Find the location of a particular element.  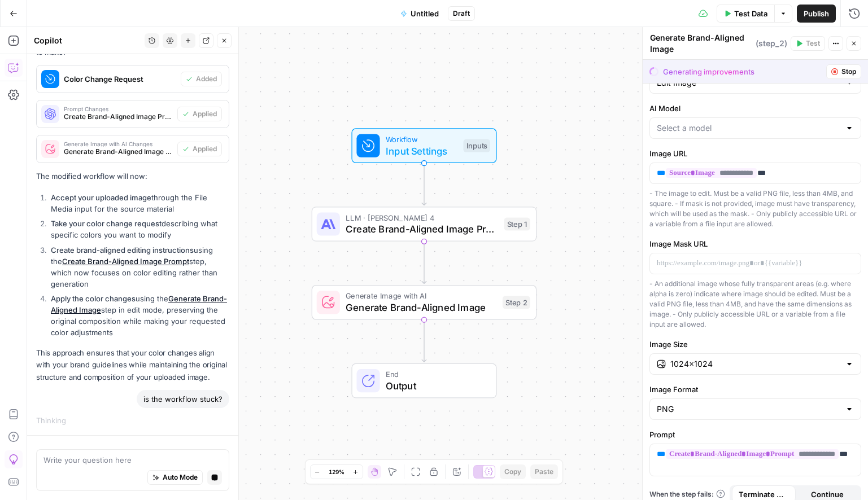

span: Continue is located at coordinates (827, 494).